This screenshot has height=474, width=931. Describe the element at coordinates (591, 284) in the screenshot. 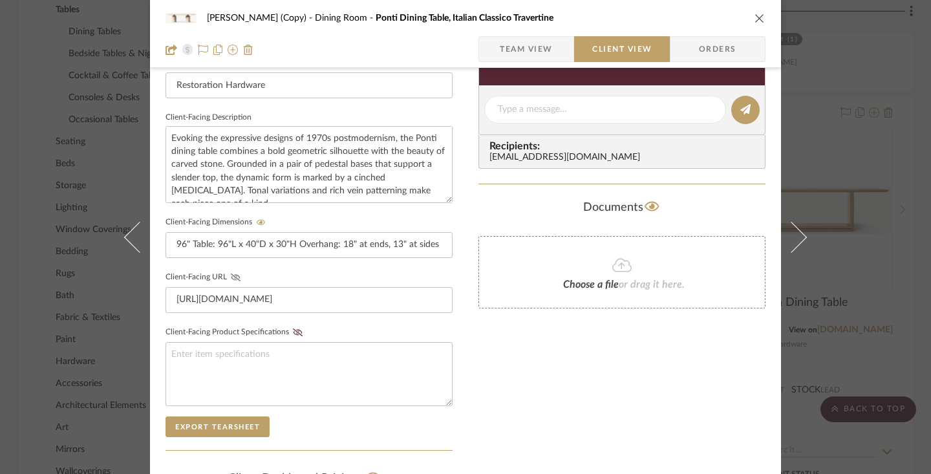

I see `span: Choose a file` at that location.